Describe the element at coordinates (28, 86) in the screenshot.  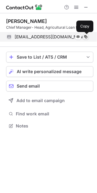
I see `span: Send email` at that location.